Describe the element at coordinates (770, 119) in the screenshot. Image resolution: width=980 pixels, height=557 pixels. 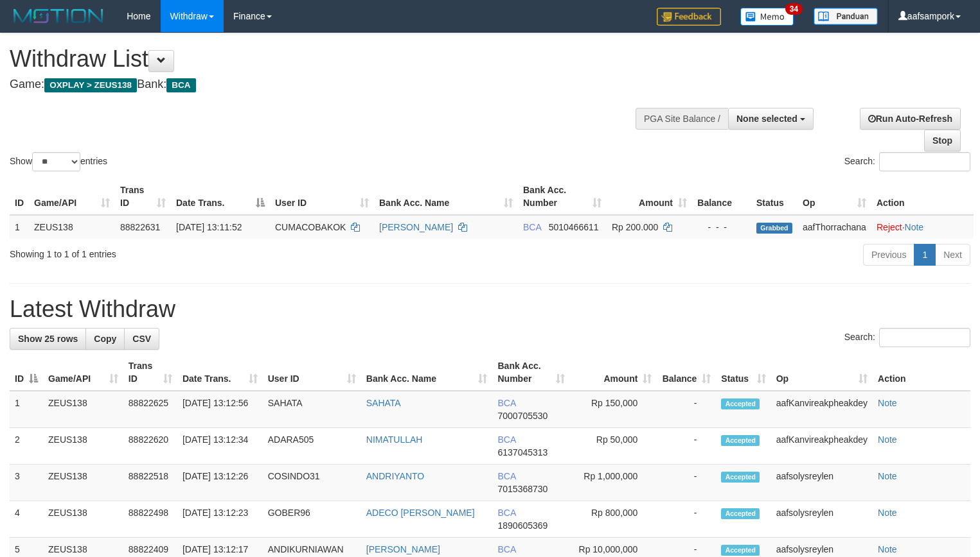
I see `button: None selected` at that location.